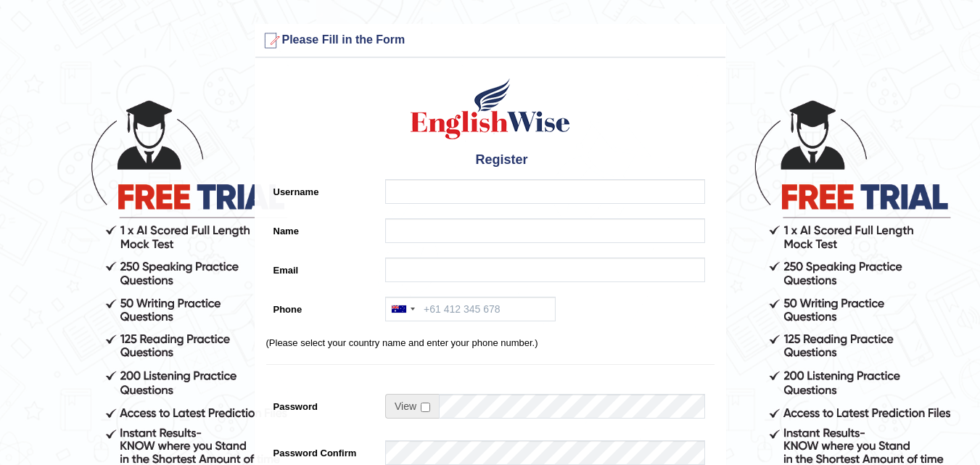 This screenshot has height=465, width=980. What do you see at coordinates (425, 406) in the screenshot?
I see `input: Show/Hide Password` at bounding box center [425, 406].